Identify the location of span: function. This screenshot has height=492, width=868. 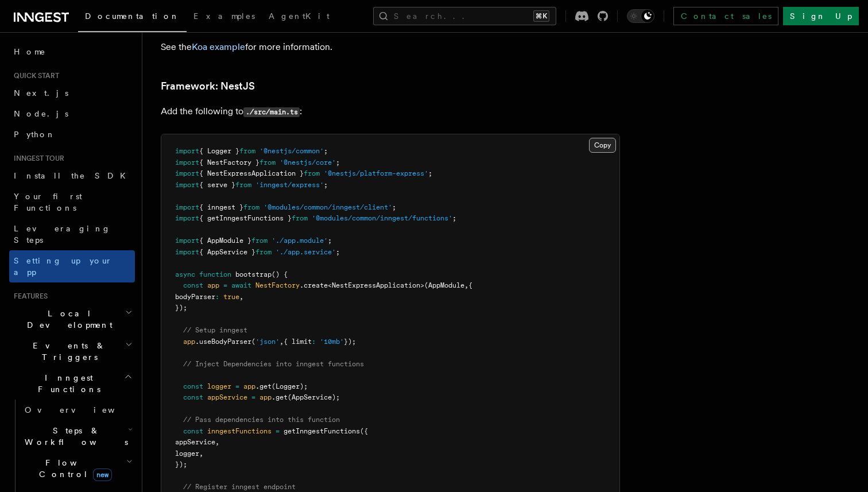
(215, 274).